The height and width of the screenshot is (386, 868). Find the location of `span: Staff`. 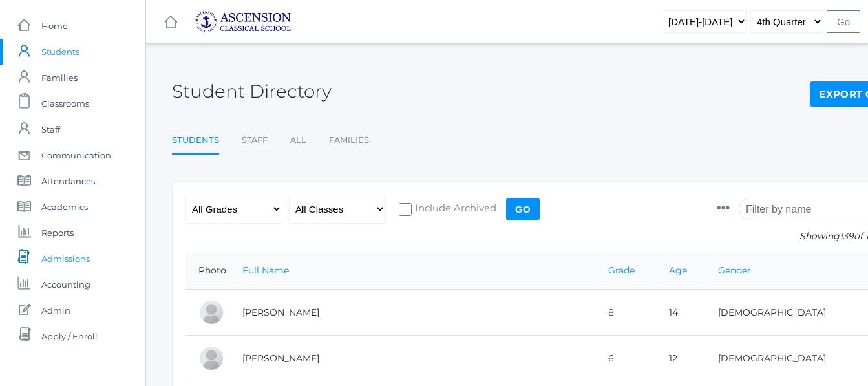

span: Staff is located at coordinates (51, 130).